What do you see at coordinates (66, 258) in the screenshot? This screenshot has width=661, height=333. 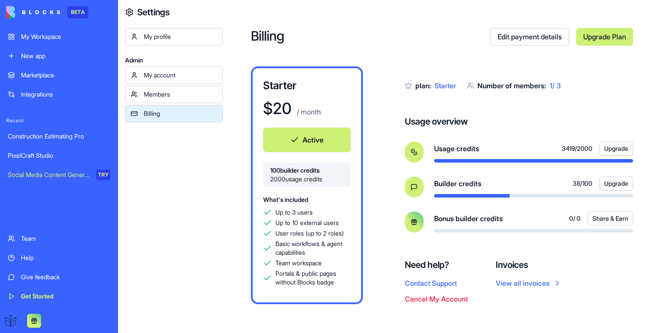 I see `div: Help` at bounding box center [66, 258].